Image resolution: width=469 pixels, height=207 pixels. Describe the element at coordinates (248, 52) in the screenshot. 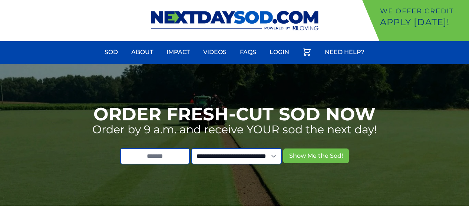

I see `a: FAQs` at that location.